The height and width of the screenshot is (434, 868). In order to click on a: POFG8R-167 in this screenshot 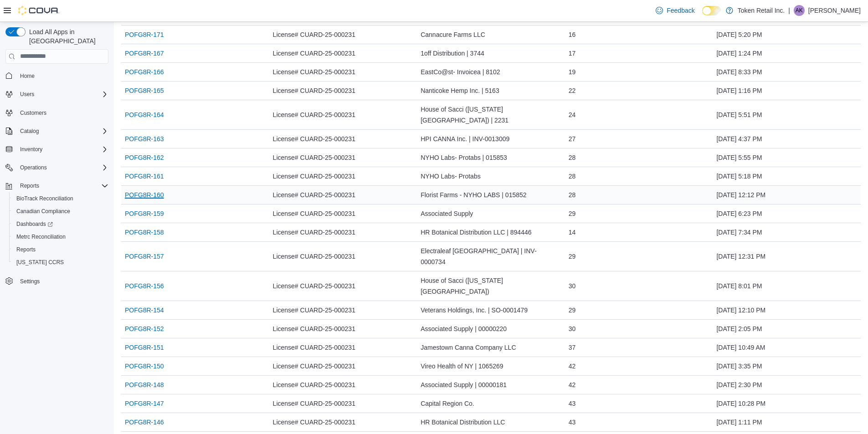, I will do `click(145, 53)`.